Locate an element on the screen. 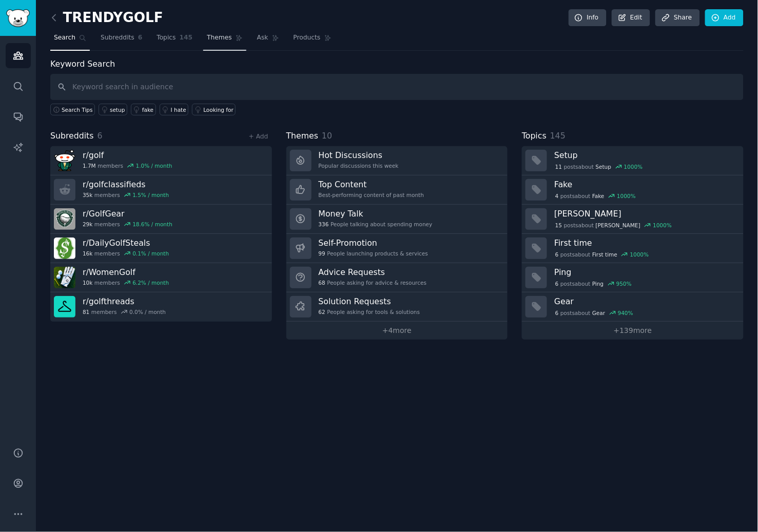 The height and width of the screenshot is (532, 758). h3: r/ WomenGolf is located at coordinates (126, 272).